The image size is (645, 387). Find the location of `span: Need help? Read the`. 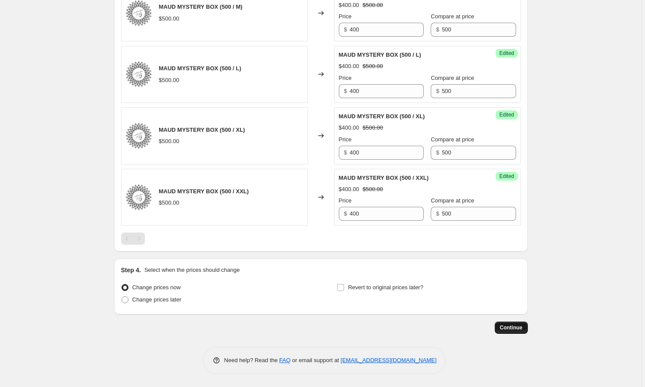

span: Need help? Read the is located at coordinates (252, 360).